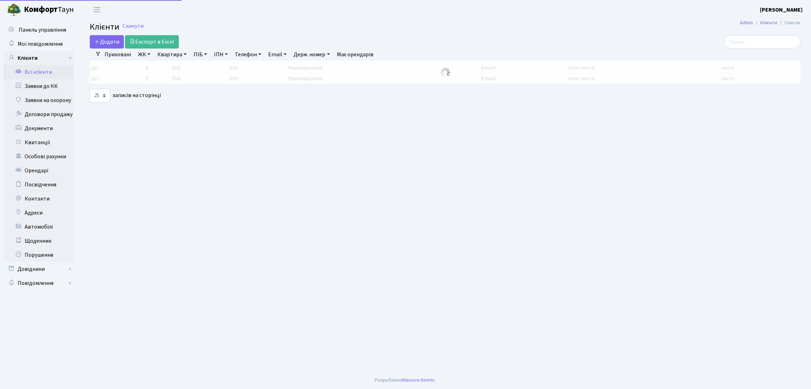  Describe the element at coordinates (39, 30) in the screenshot. I see `a: Панель управління` at that location.